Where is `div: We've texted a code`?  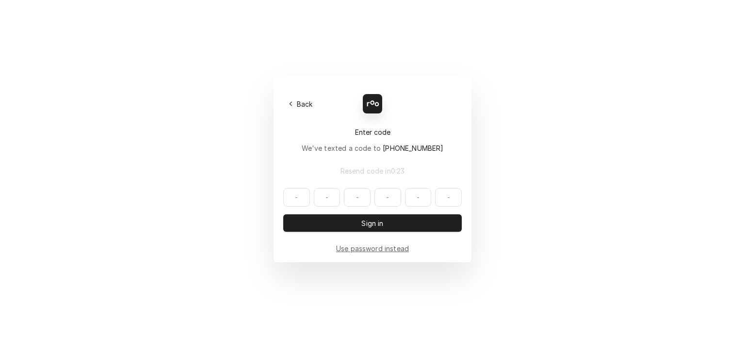 div: We've texted a code is located at coordinates (373, 148).